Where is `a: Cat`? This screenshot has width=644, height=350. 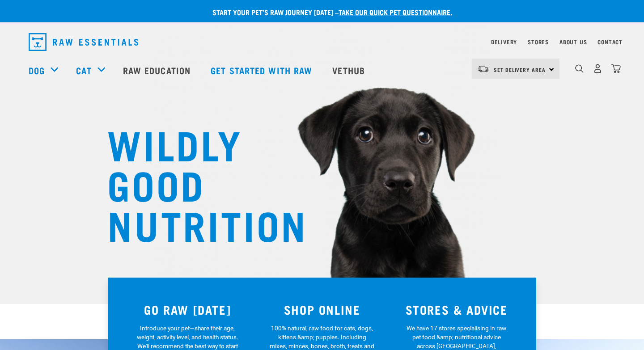 a: Cat is located at coordinates (84, 70).